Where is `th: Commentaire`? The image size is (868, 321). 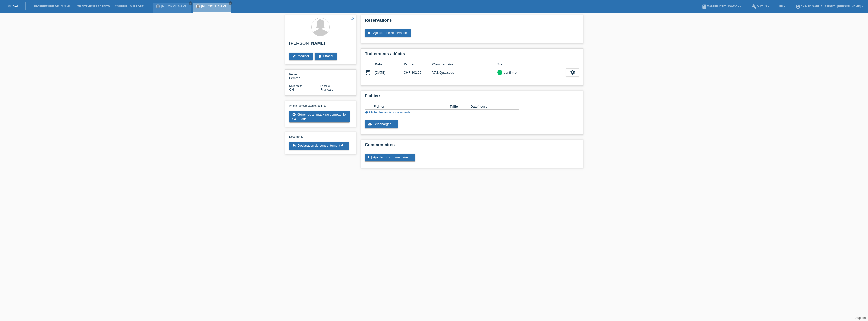
th: Commentaire is located at coordinates (465, 64).